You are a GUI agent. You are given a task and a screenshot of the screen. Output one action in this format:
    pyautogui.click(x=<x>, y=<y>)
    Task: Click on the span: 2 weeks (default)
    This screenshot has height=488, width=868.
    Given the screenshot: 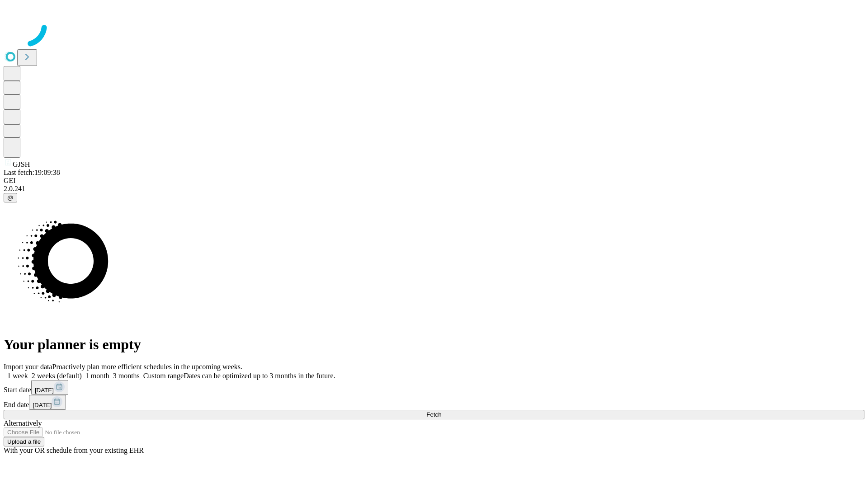 What is the action you would take?
    pyautogui.click(x=56, y=375)
    